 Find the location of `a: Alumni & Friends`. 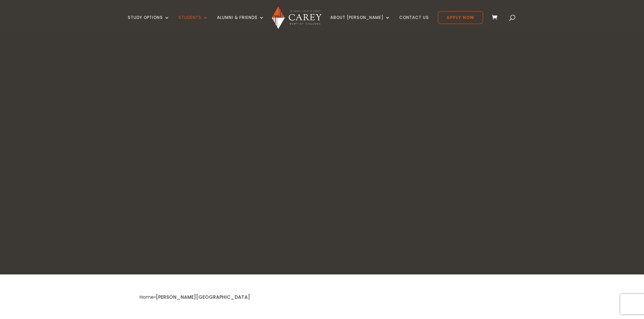

a: Alumni & Friends is located at coordinates (241, 23).